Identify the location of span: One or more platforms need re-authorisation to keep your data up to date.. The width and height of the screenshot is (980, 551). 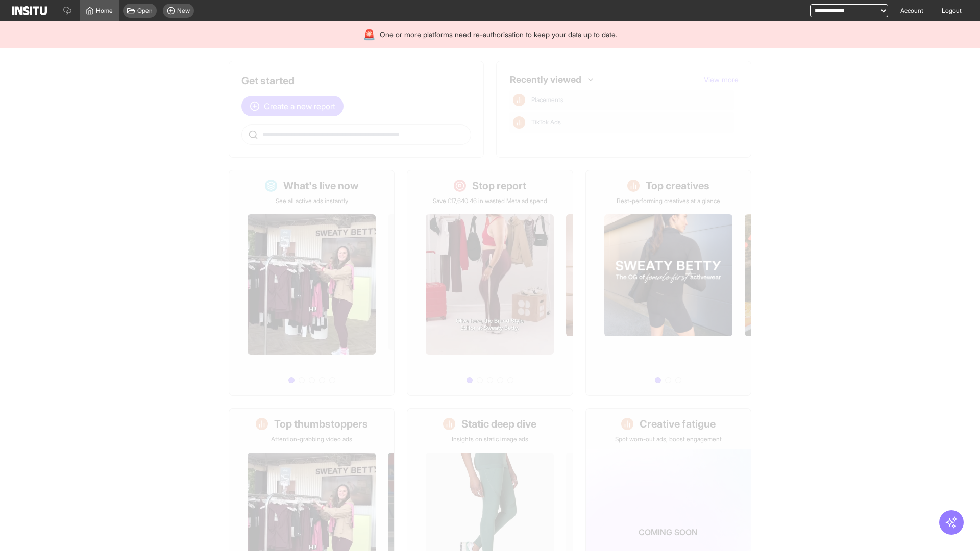
(498, 35).